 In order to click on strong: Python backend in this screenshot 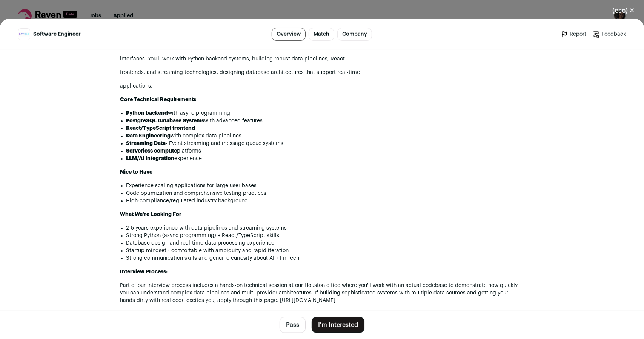, I will do `click(147, 113)`.